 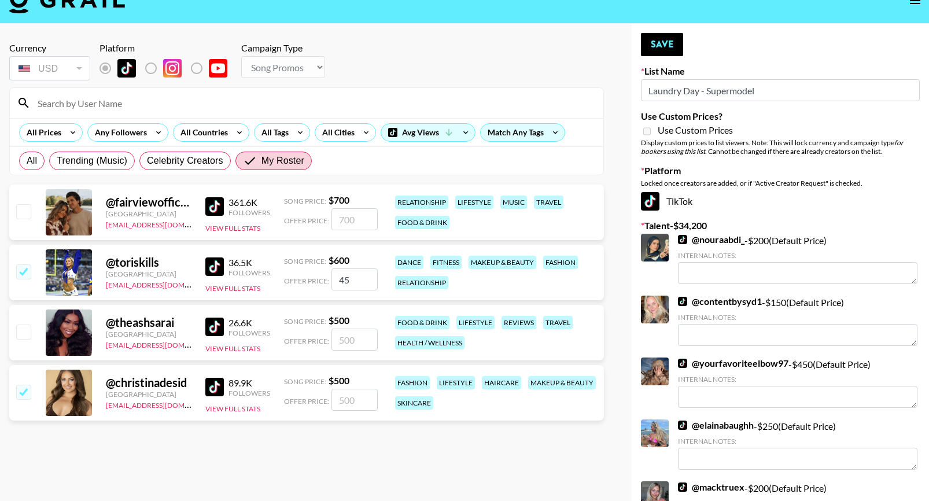 What do you see at coordinates (50, 68) in the screenshot?
I see `div: USD` at bounding box center [50, 68].